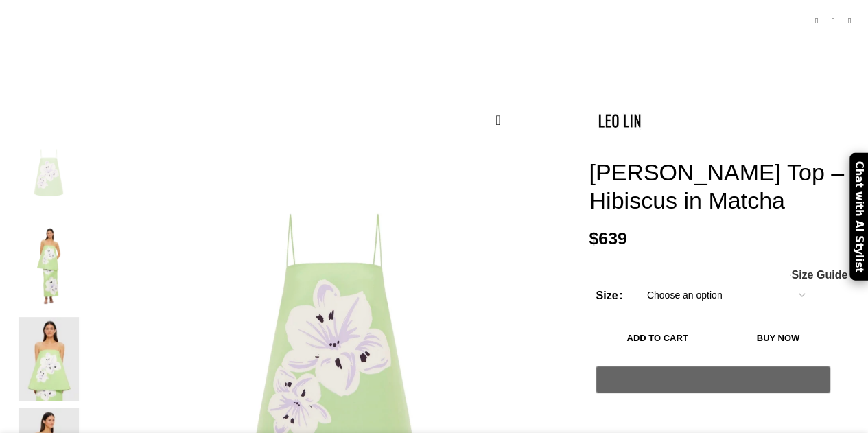 The image size is (868, 433). What do you see at coordinates (849, 21) in the screenshot?
I see `a: Next product` at bounding box center [849, 21].